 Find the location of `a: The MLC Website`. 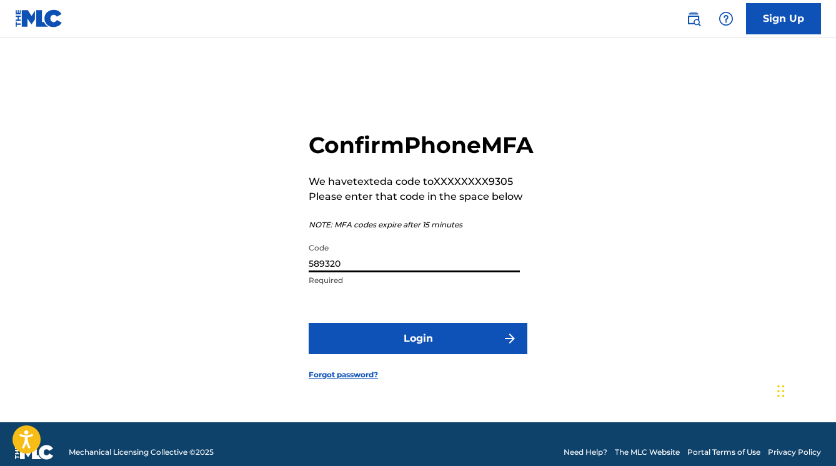

a: The MLC Website is located at coordinates (647, 452).